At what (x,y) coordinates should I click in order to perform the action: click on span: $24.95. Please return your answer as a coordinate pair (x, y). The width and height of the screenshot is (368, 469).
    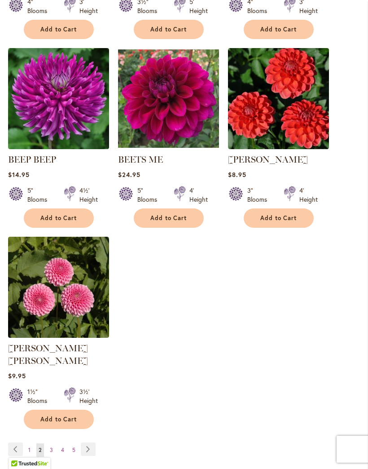
    Looking at the image, I should click on (129, 174).